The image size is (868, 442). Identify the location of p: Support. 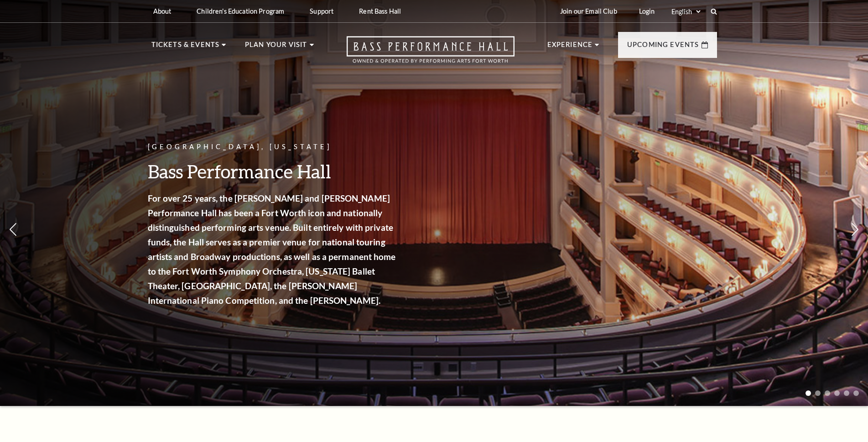
(322, 11).